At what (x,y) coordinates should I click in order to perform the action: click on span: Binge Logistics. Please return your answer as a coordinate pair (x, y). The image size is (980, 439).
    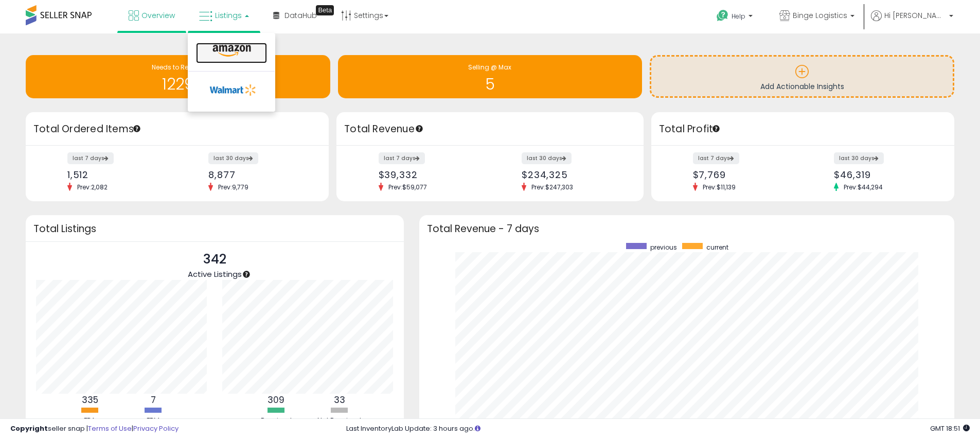
    Looking at the image, I should click on (820, 16).